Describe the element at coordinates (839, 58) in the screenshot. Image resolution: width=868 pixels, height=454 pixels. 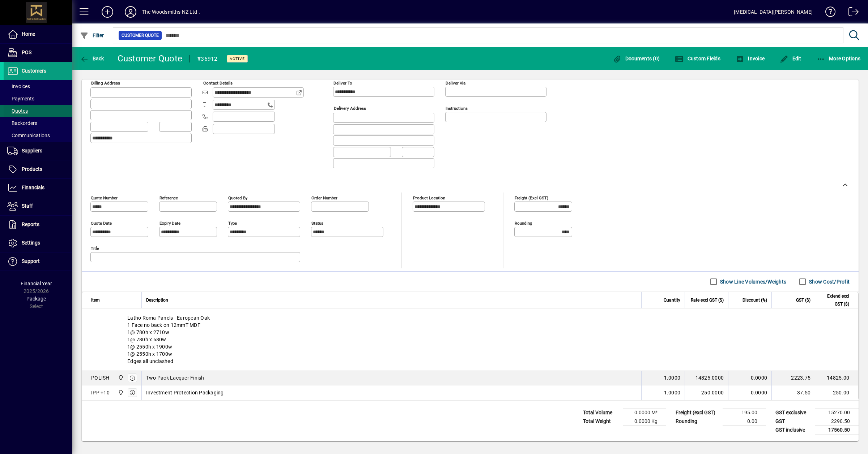
I see `button: More Options` at that location.